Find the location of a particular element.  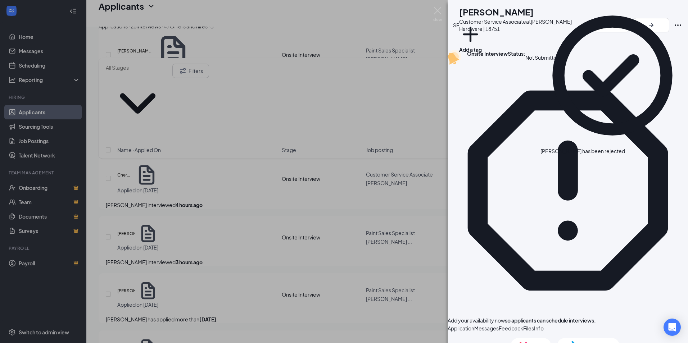

div: Status : is located at coordinates (516, 57).